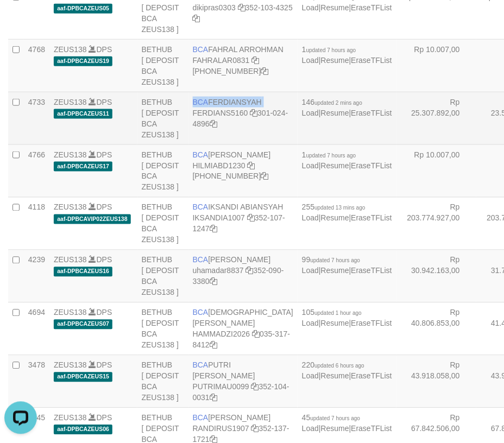  Describe the element at coordinates (436, 171) in the screenshot. I see `td: Rp 10.007,00` at that location.